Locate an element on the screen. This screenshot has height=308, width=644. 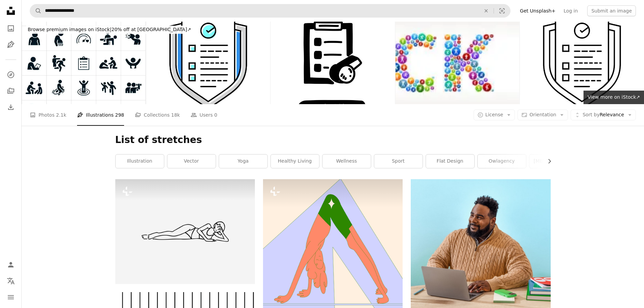
a: Download History is located at coordinates (11, 107).